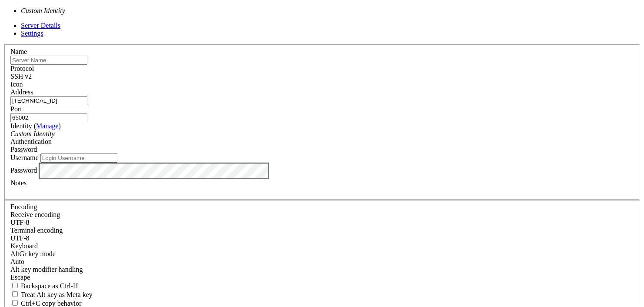 Image resolution: width=644 pixels, height=307 pixels. Describe the element at coordinates (41, 26) in the screenshot. I see `span: Server Details` at that location.